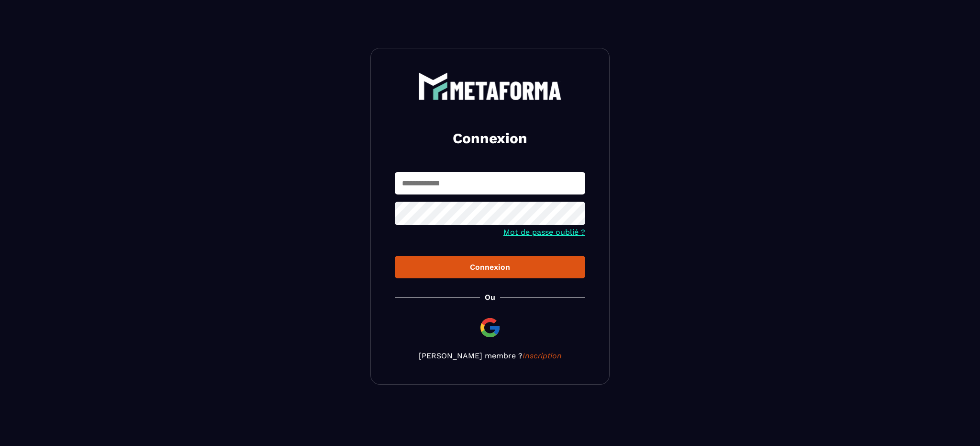  I want to click on h2: Connexion, so click(490, 138).